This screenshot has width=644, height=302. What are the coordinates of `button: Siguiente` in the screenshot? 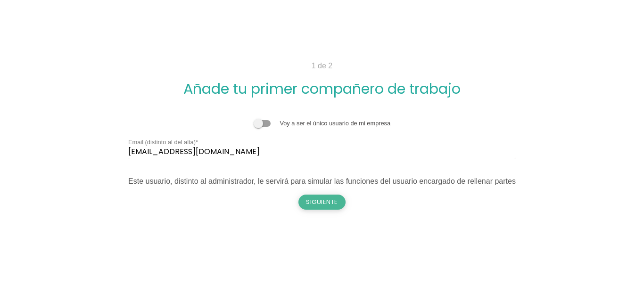 It's located at (322, 202).